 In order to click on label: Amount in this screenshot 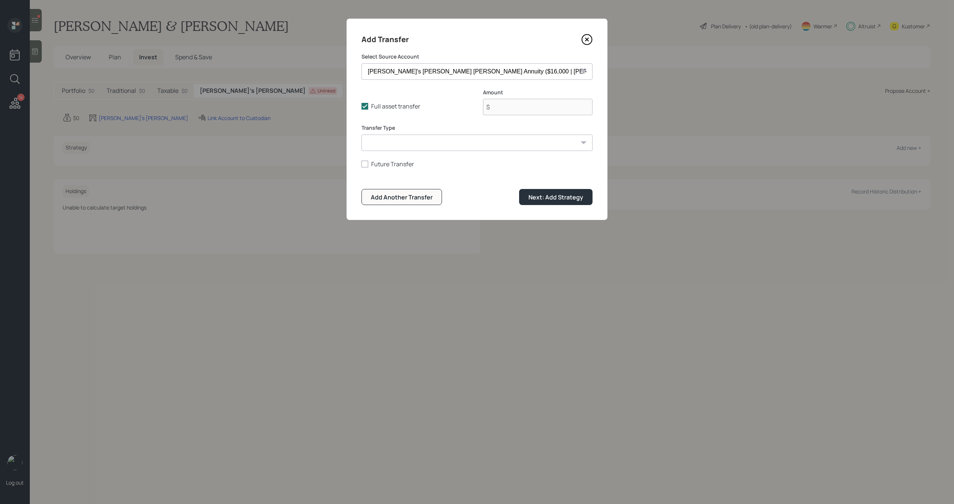, I will do `click(538, 92)`.